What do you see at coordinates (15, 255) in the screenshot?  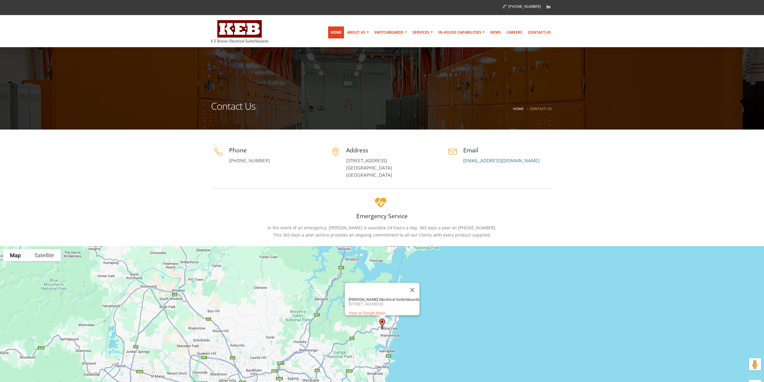 I see `button: Show street map` at bounding box center [15, 255].